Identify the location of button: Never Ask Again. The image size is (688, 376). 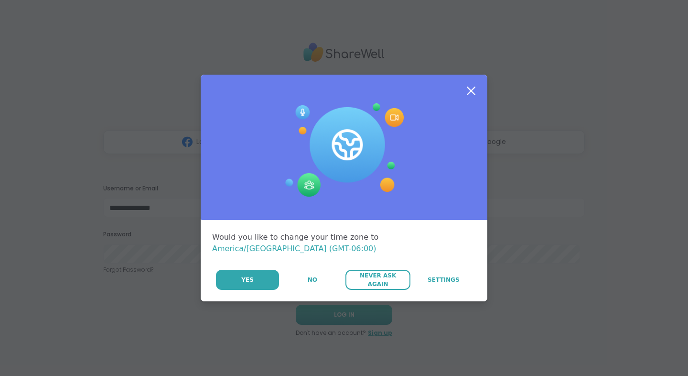
(377, 280).